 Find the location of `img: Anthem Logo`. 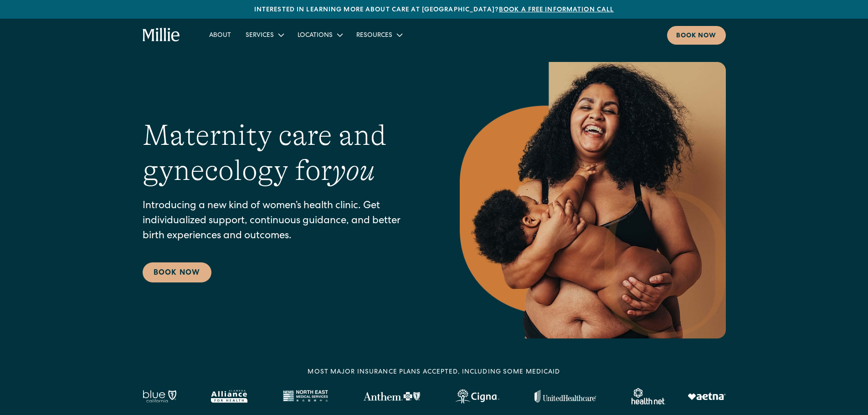

img: Anthem Logo is located at coordinates (392, 396).